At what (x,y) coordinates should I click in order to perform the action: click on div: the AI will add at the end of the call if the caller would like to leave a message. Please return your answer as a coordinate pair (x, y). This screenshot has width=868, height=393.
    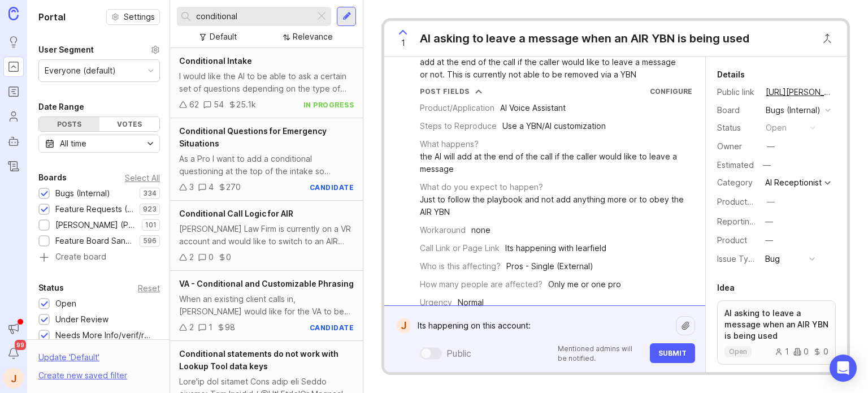
    Looking at the image, I should click on (556, 163).